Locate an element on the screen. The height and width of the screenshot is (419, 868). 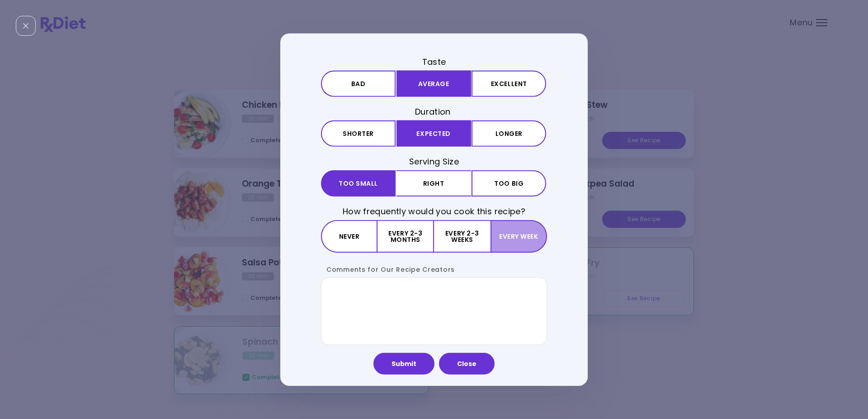
button: Bad is located at coordinates (358, 84).